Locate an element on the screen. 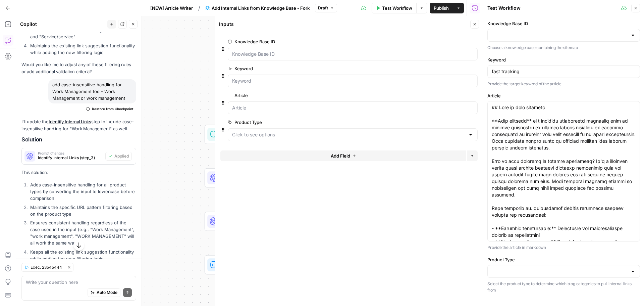  input: Click to see options is located at coordinates (349, 135).